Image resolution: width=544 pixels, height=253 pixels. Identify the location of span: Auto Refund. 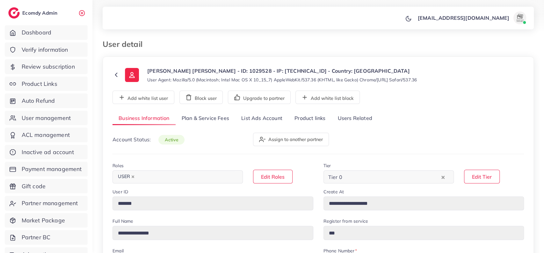
(38, 101).